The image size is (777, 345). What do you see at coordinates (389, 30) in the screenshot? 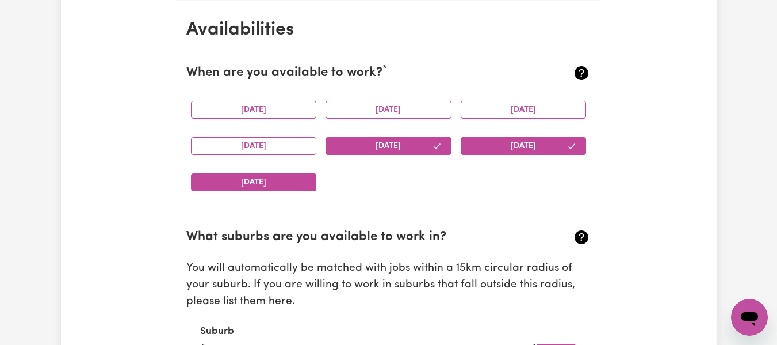
I see `h2: Availabilities` at bounding box center [389, 30].